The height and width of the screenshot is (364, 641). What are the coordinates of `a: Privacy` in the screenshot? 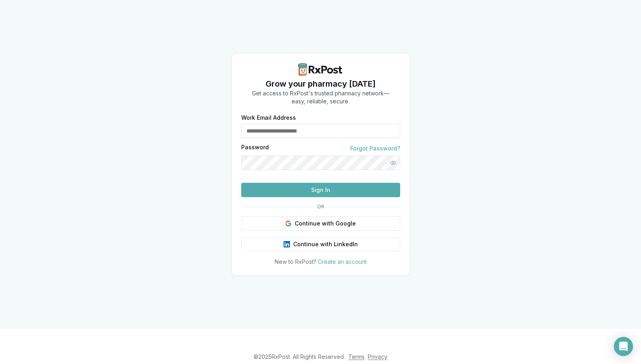 It's located at (378, 357).